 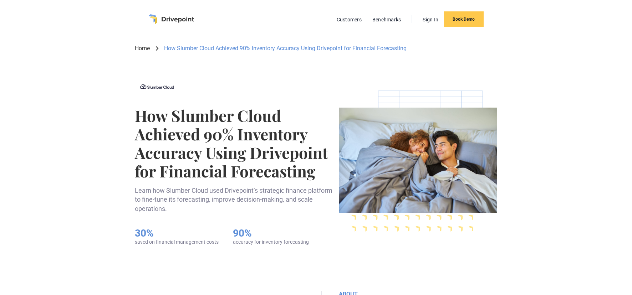 I want to click on a: home, so click(x=171, y=19).